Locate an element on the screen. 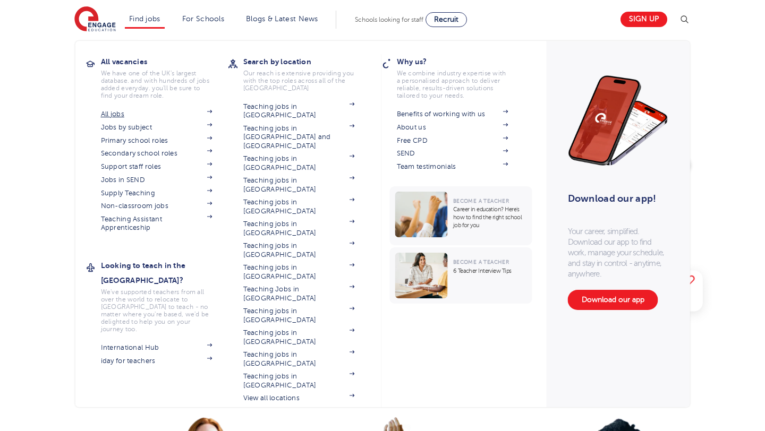 The width and height of the screenshot is (765, 431). h3: Why us? is located at coordinates (461, 62).